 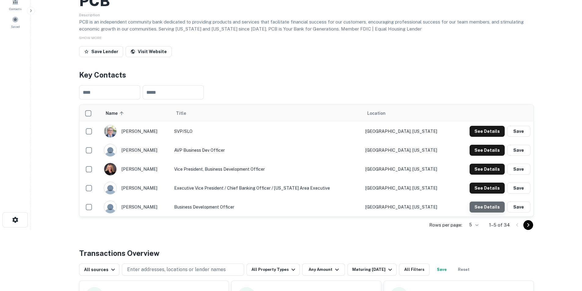 I want to click on th: Location, so click(x=408, y=113).